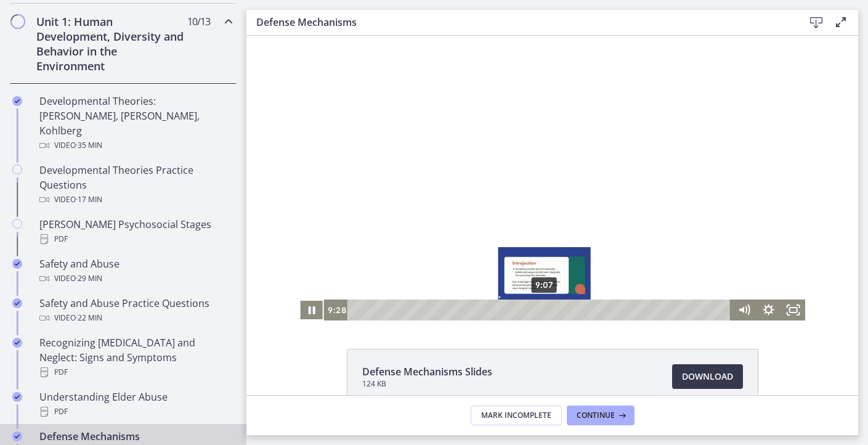 This screenshot has width=868, height=445. I want to click on button: Continue, so click(600, 416).